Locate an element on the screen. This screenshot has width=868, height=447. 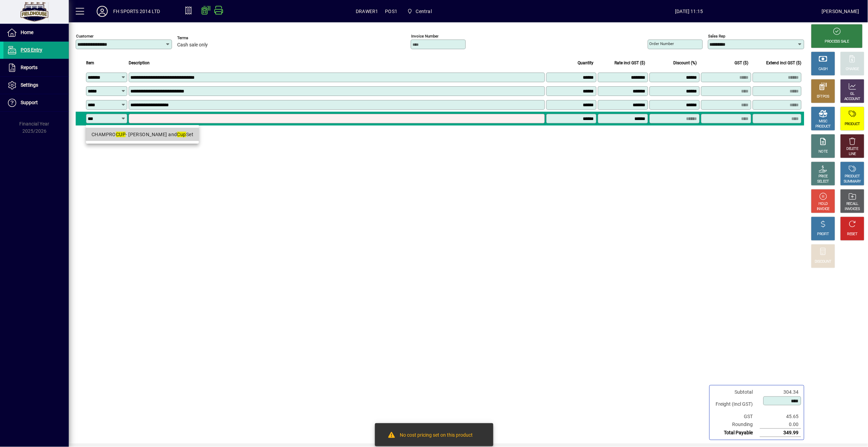
span: POS1 is located at coordinates (392, 11).